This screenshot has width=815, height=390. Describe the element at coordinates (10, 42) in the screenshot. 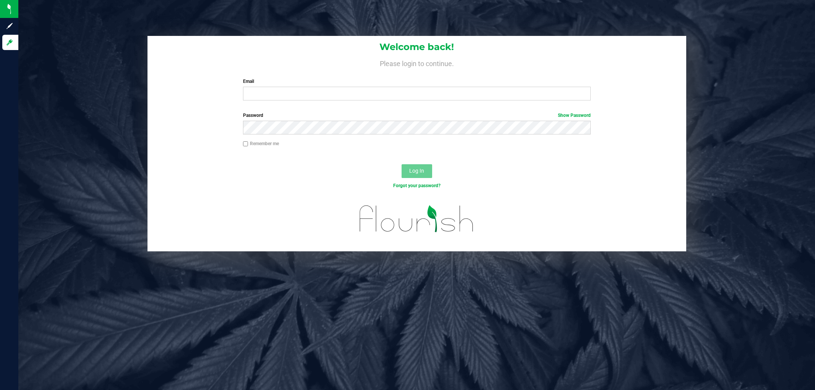

I see `inline-svg: Log in` at that location.